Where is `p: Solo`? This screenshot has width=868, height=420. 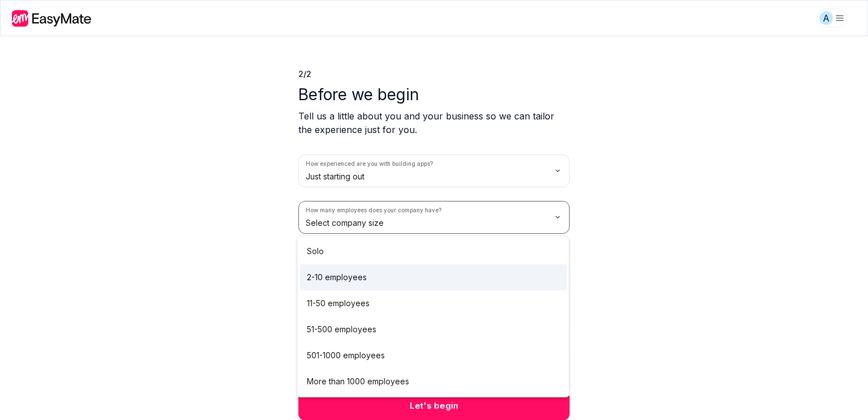 p: Solo is located at coordinates (316, 251).